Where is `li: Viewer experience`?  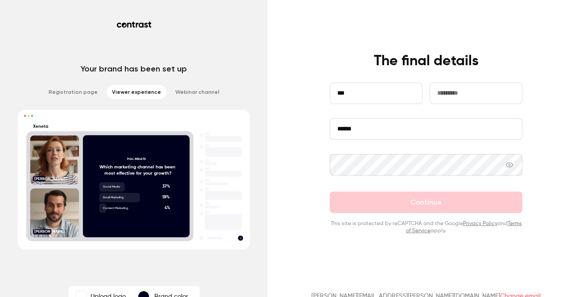 li: Viewer experience is located at coordinates (137, 92).